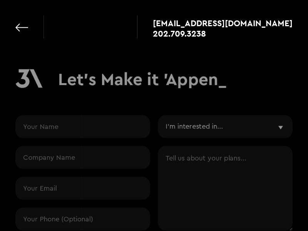 This screenshot has width=308, height=231. What do you see at coordinates (83, 219) in the screenshot?
I see `input: Your Phone (Optional)` at bounding box center [83, 219].